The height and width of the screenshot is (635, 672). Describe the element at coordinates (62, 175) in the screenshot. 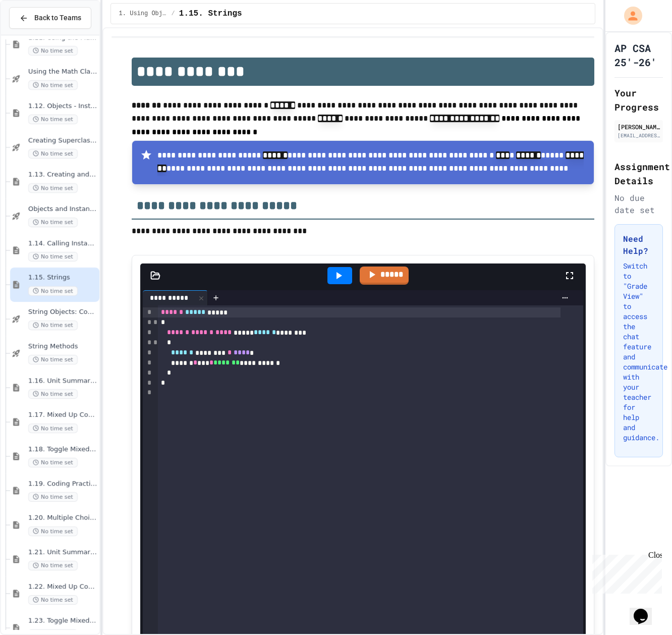

I see `span: 1.13. Creating and Initializing Objects: Constructors` at that location.